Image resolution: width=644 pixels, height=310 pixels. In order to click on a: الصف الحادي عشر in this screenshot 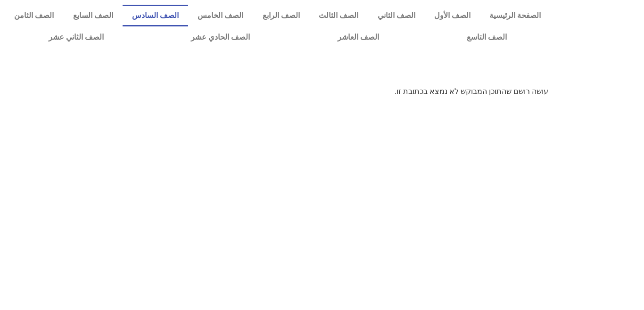, I will do `click(221, 37)`.